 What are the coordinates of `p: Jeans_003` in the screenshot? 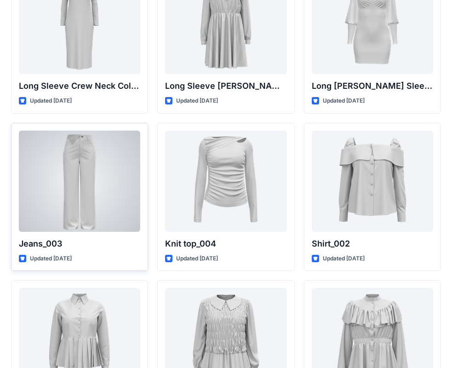 It's located at (80, 244).